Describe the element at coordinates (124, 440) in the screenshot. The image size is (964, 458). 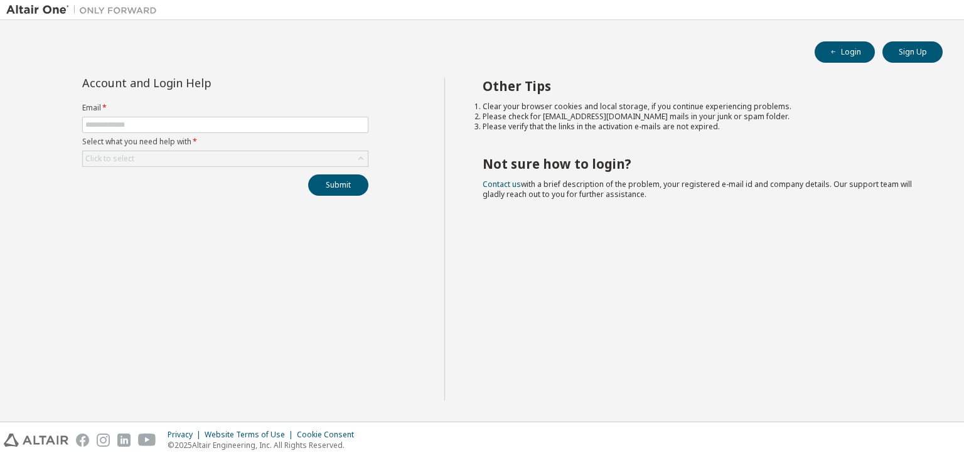
I see `img: linkedin.svg` at that location.